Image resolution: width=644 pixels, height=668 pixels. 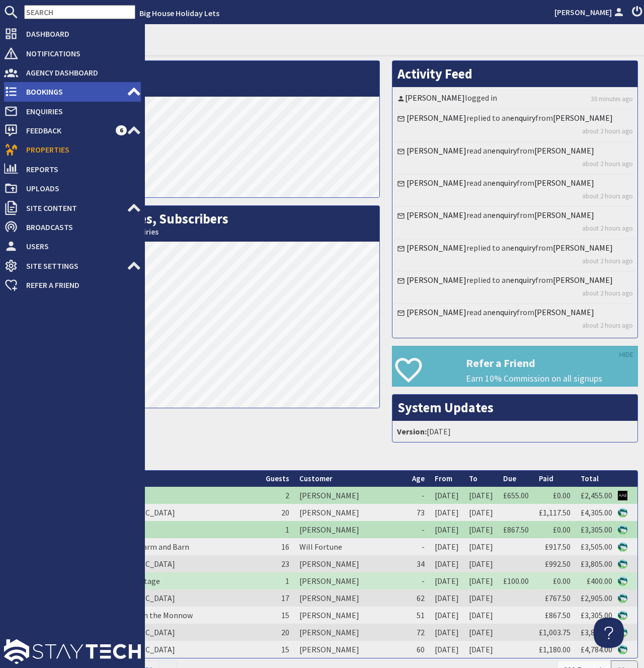 What do you see at coordinates (418, 564) in the screenshot?
I see `td: 34` at bounding box center [418, 564].